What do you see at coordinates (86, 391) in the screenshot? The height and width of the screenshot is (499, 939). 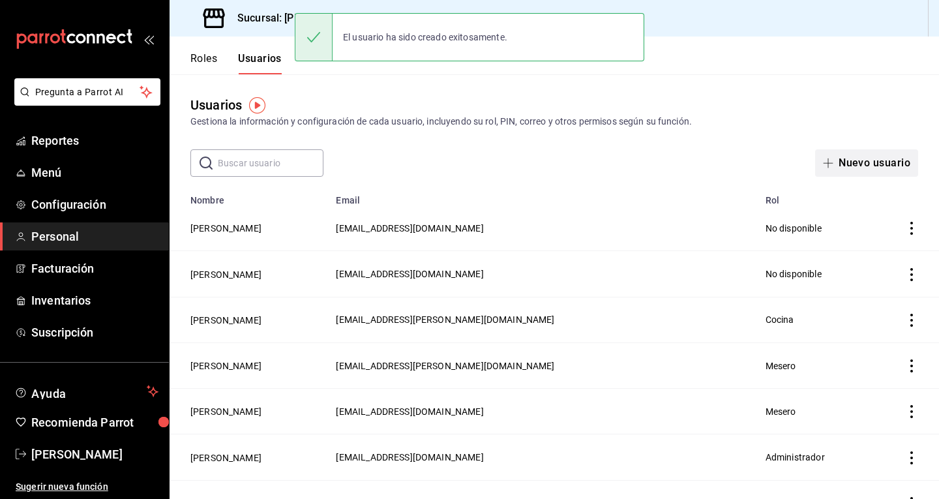 I see `span: Ayuda` at bounding box center [86, 391].